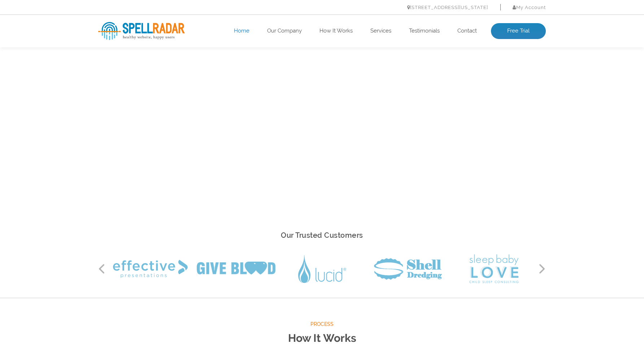  Describe the element at coordinates (322, 235) in the screenshot. I see `h2: Our Trusted Customers` at that location.